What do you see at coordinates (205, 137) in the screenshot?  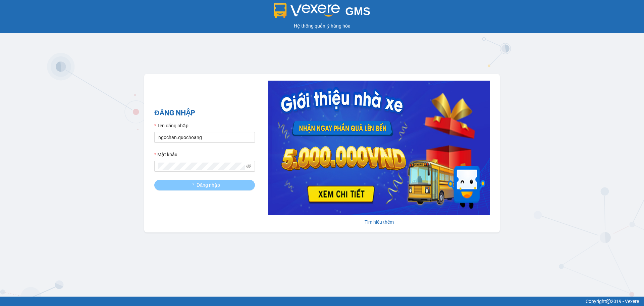 I see `input: Tên đăng nhập` at bounding box center [205, 137].